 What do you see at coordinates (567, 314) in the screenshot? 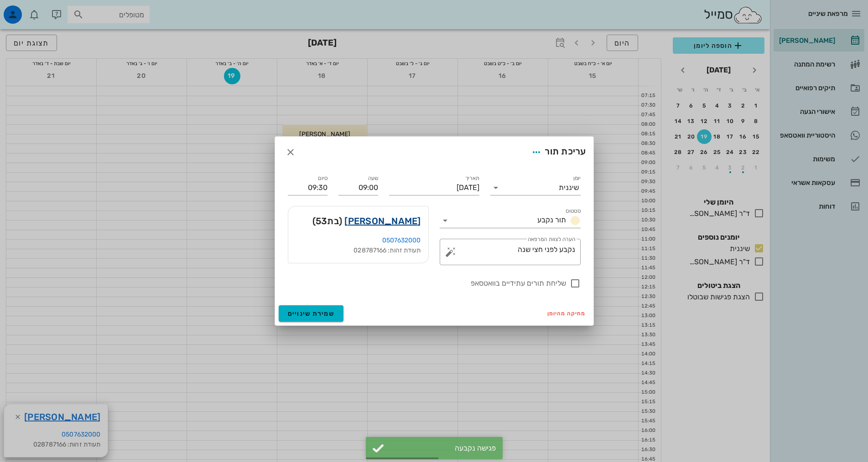
I see `button: מחיקה מהיומן` at bounding box center [567, 314].